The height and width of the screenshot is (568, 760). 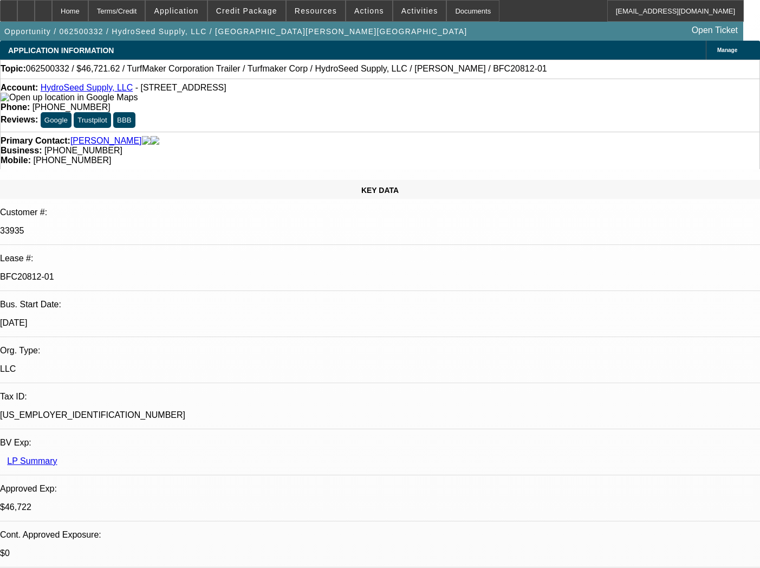 I want to click on span: APPLICATION INFORMATION, so click(x=61, y=50).